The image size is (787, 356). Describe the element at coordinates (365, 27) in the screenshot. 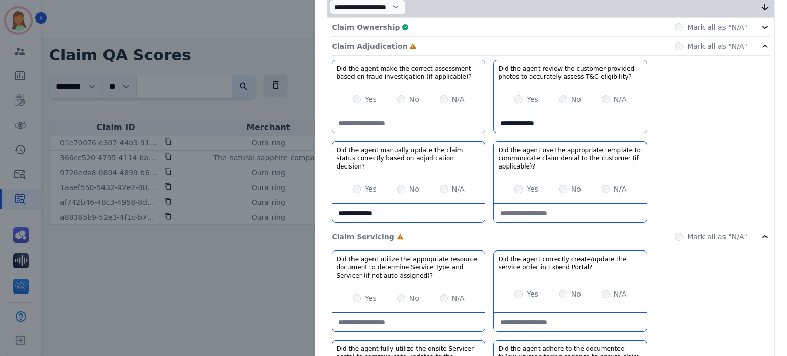

I see `p: Claim Ownership` at that location.